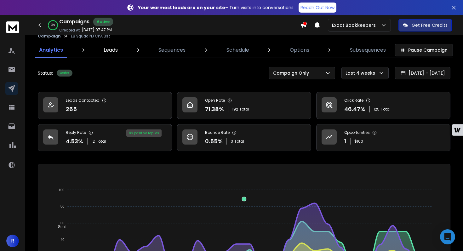 This screenshot has height=251, width=463. Describe the element at coordinates (74, 141) in the screenshot. I see `p: 4.53 %` at that location.